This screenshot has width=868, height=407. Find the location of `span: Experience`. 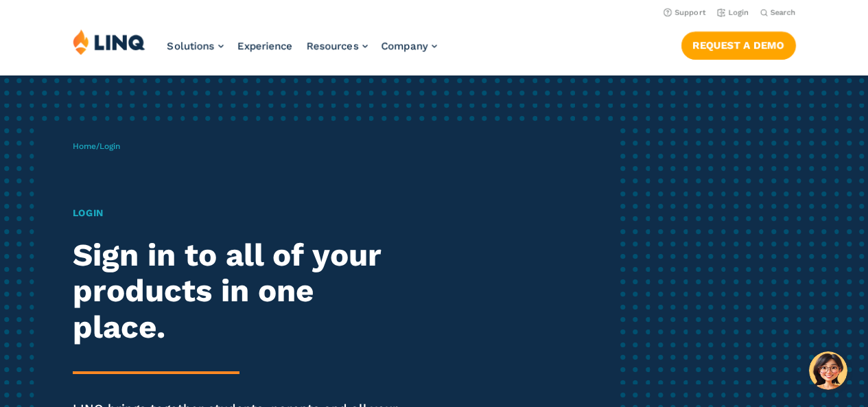

span: Experience is located at coordinates (265, 46).